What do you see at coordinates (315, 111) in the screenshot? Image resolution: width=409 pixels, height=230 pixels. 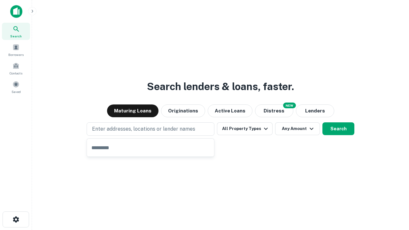 I see `button: Lenders` at bounding box center [315, 111].